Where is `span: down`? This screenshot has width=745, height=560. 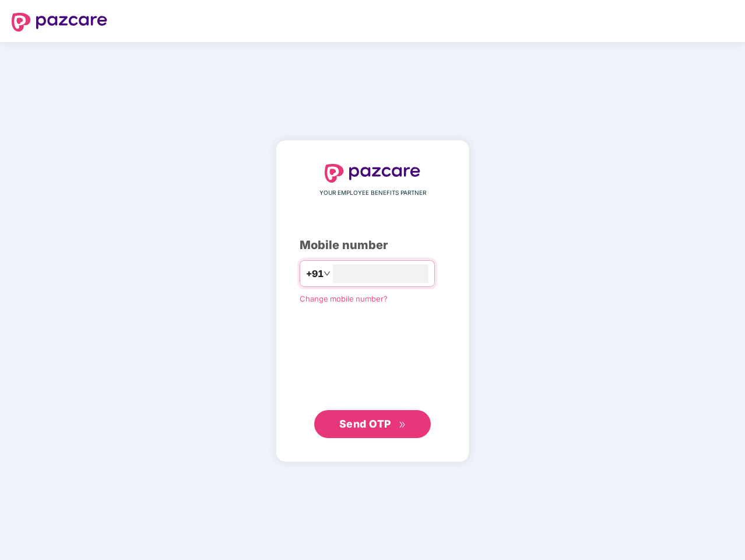
span: down is located at coordinates (327, 274).